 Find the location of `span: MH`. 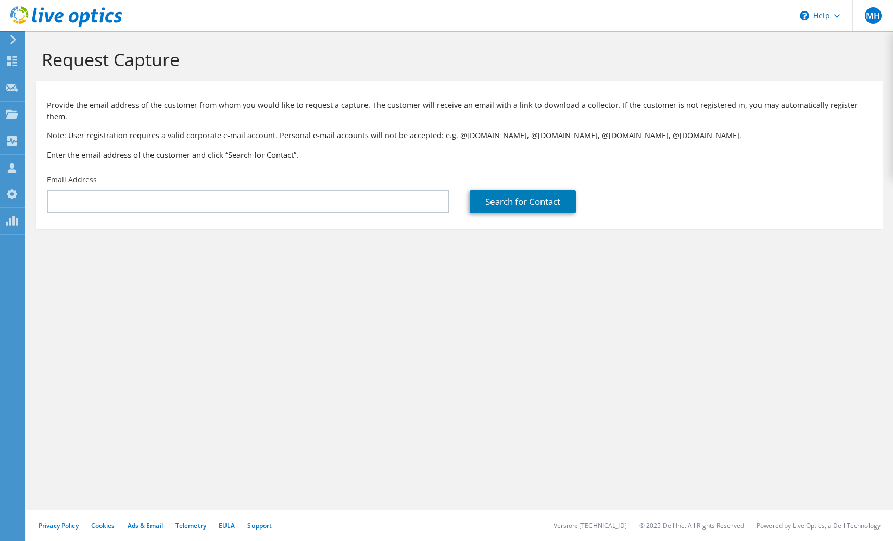

span: MH is located at coordinates (874, 16).